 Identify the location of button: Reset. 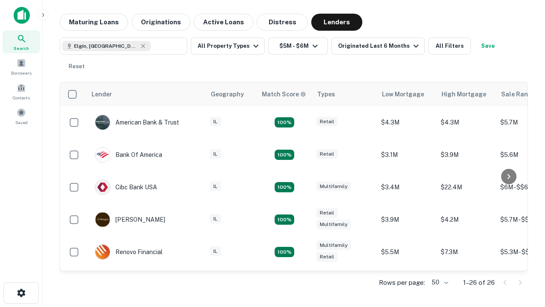
(77, 66).